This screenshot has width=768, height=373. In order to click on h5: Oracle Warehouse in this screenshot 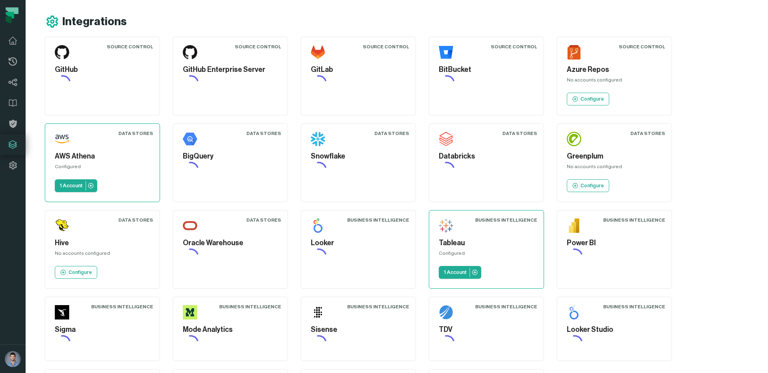, I will do `click(230, 243)`.